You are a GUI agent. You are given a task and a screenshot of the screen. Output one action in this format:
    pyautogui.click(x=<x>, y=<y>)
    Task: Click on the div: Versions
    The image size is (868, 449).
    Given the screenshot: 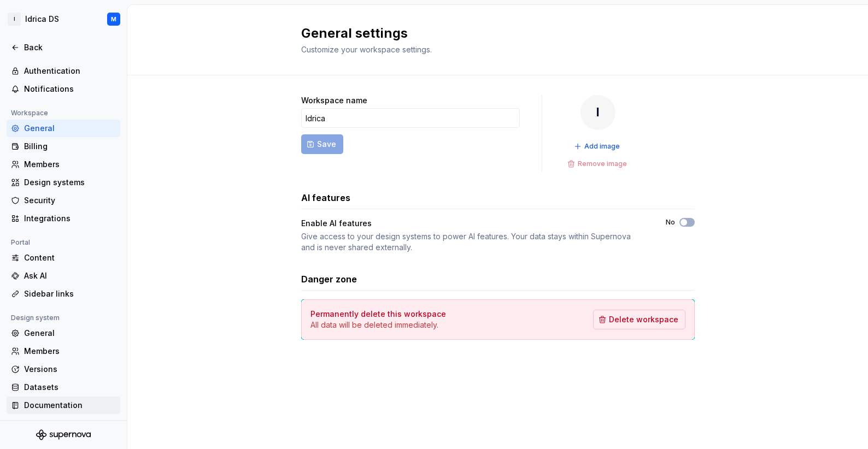 What is the action you would take?
    pyautogui.click(x=70, y=369)
    